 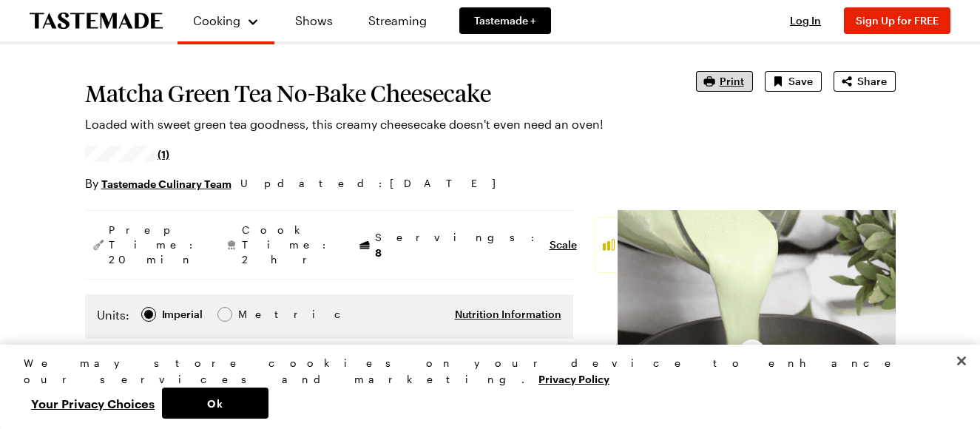 I want to click on div: Imperial Metric, so click(x=183, y=317).